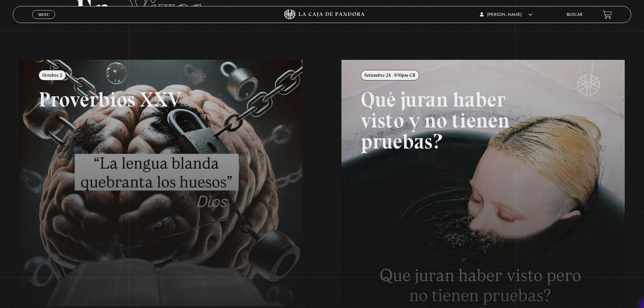 This screenshot has height=308, width=644. What do you see at coordinates (44, 15) in the screenshot?
I see `span: Menu` at bounding box center [44, 15].